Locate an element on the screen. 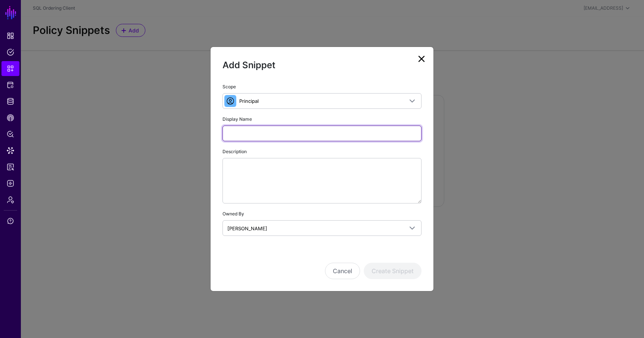 Image resolution: width=644 pixels, height=338 pixels. button: Cancel is located at coordinates (343, 271).